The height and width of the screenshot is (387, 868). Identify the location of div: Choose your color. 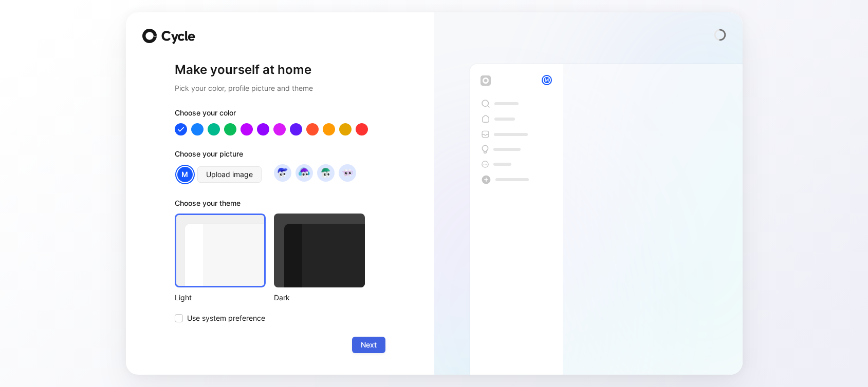
(280, 115).